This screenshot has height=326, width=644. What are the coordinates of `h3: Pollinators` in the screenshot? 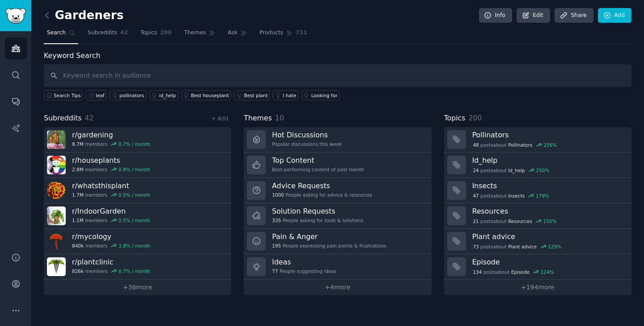 It's located at (549, 135).